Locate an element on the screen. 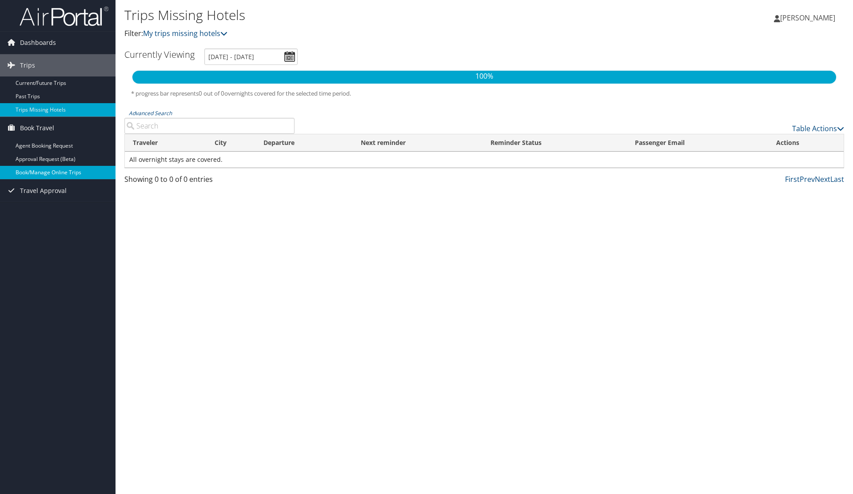 Image resolution: width=853 pixels, height=494 pixels. th: Next reminder is located at coordinates (418, 143).